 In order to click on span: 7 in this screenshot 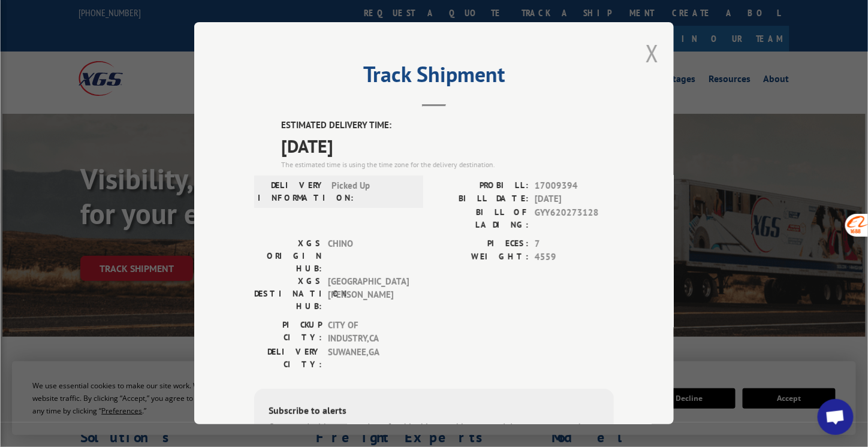, I will do `click(574, 244)`.